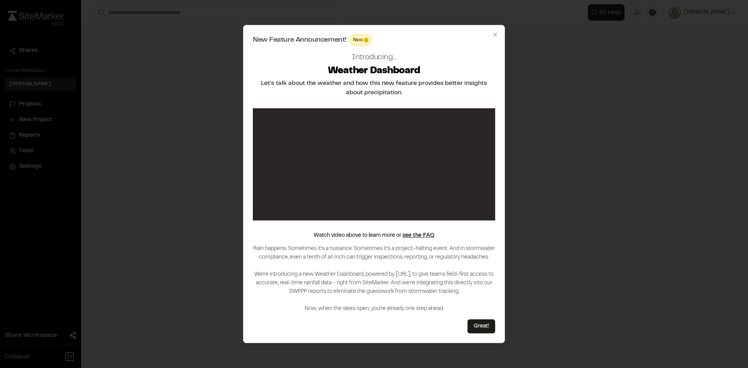 This screenshot has height=368, width=748. What do you see at coordinates (374, 236) in the screenshot?
I see `p: Watch video above to learn more or` at bounding box center [374, 236].